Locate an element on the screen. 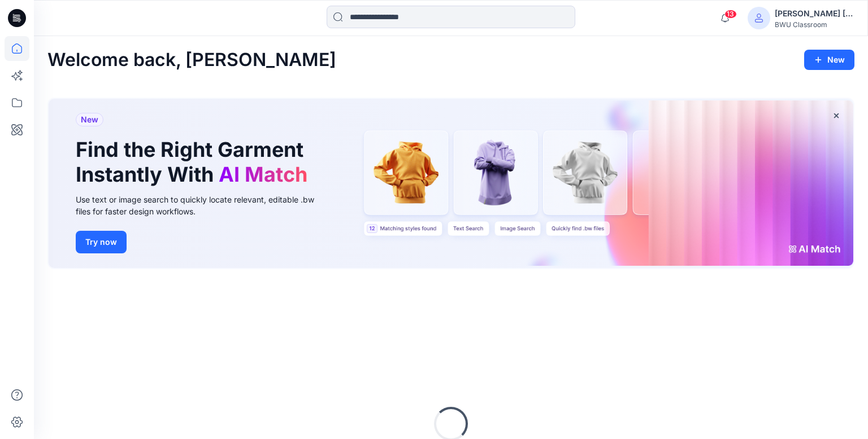 The width and height of the screenshot is (868, 439). div: BWU Classroom is located at coordinates (814, 25).